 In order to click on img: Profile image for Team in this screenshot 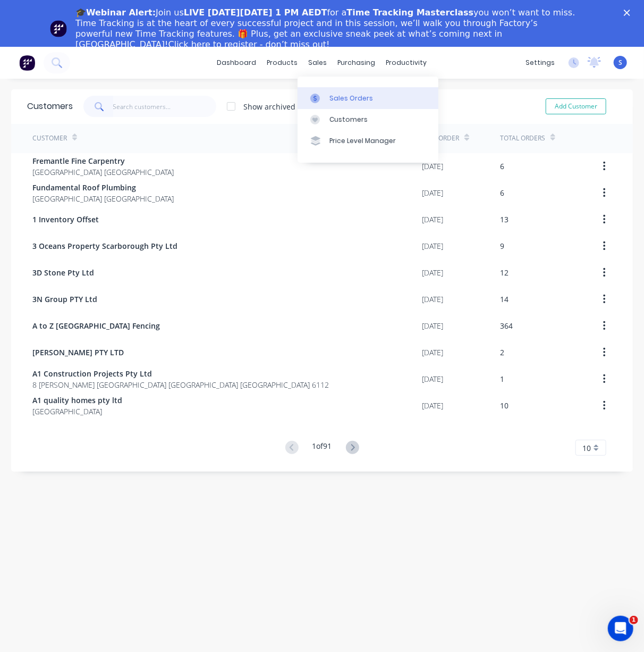, I will do `click(59, 29)`.